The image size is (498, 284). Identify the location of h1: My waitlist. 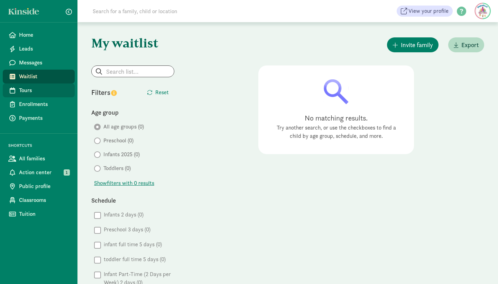
(133, 43).